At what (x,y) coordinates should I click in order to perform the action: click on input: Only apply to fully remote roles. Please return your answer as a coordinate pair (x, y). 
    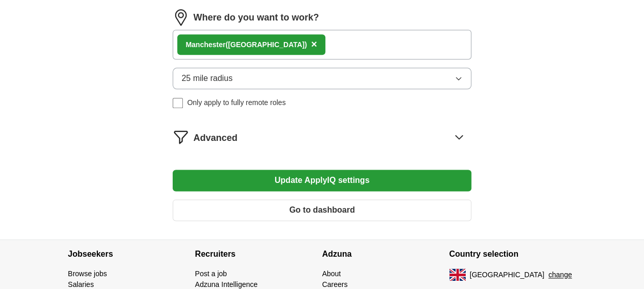
    Looking at the image, I should click on (178, 103).